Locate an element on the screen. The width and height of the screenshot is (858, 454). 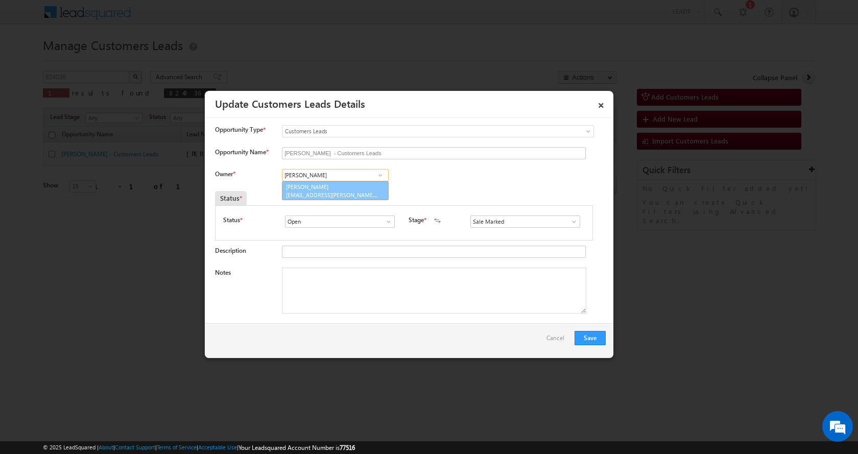
span: Customers Leads is located at coordinates (417, 131).